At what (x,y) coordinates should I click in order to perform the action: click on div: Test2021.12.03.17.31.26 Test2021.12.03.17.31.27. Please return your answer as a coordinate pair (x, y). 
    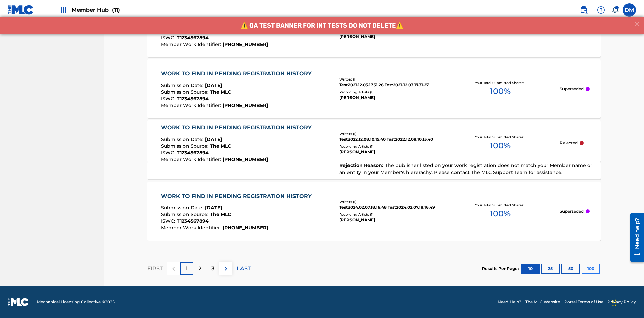
    Looking at the image, I should click on (390, 85).